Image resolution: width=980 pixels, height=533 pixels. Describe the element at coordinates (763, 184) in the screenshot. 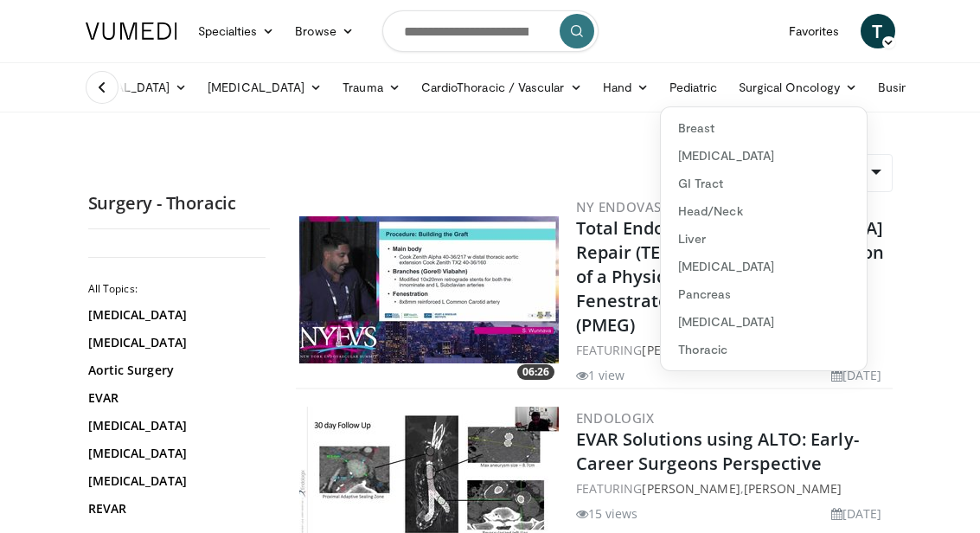

I see `a: GI Tract` at that location.